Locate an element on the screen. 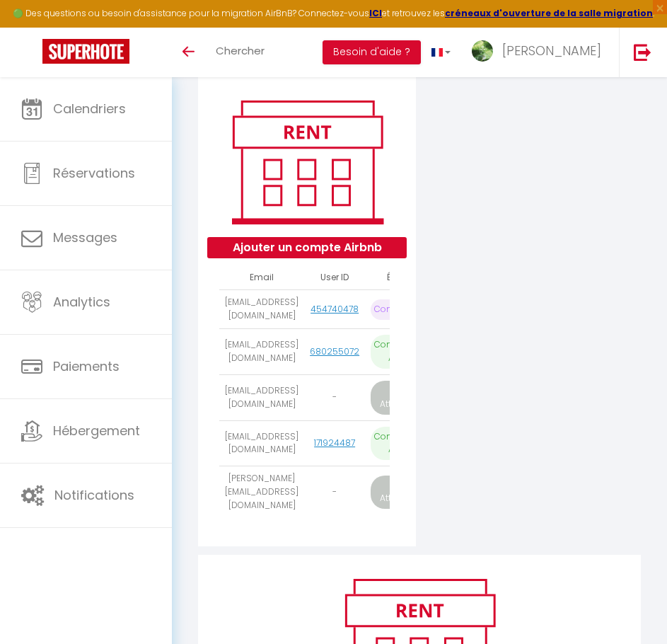 The width and height of the screenshot is (667, 644). span: Analytics is located at coordinates (81, 302).